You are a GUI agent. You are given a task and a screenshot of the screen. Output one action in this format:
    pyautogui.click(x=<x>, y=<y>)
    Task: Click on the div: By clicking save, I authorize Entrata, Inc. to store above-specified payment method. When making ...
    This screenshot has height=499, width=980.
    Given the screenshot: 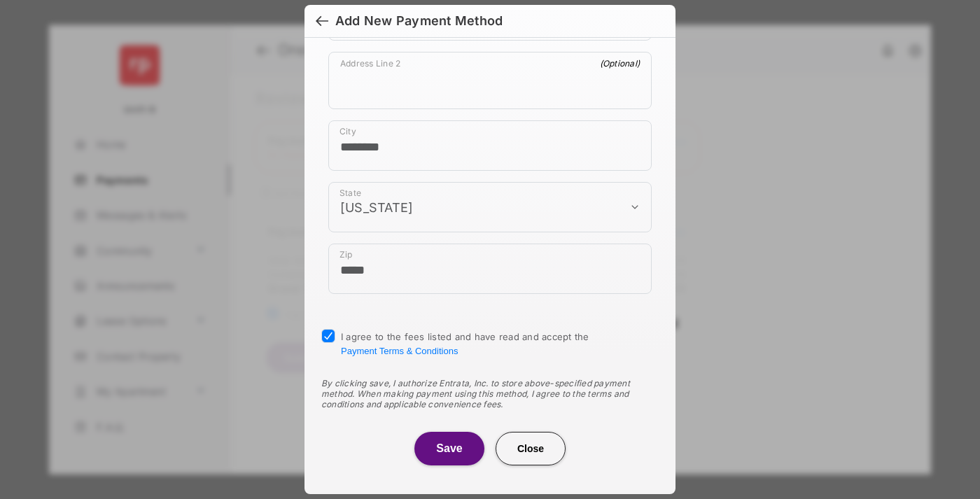 What is the action you would take?
    pyautogui.click(x=490, y=393)
    